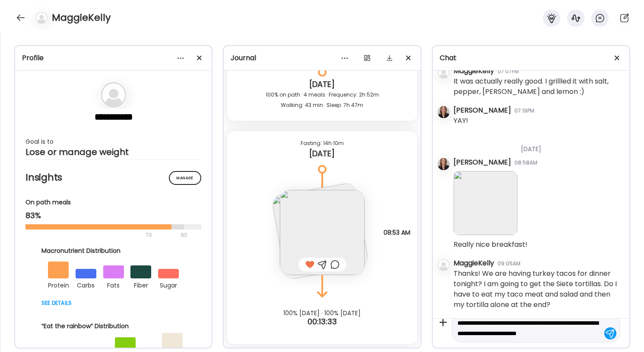 The image size is (644, 352). I want to click on div: Macronutrient Distribution, so click(114, 250).